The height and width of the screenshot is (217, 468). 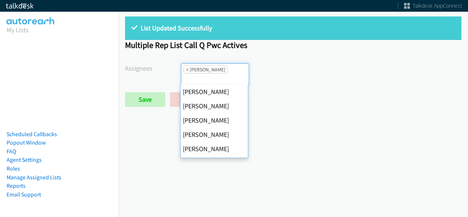 What do you see at coordinates (18, 30) in the screenshot?
I see `a: My Lists` at bounding box center [18, 30].